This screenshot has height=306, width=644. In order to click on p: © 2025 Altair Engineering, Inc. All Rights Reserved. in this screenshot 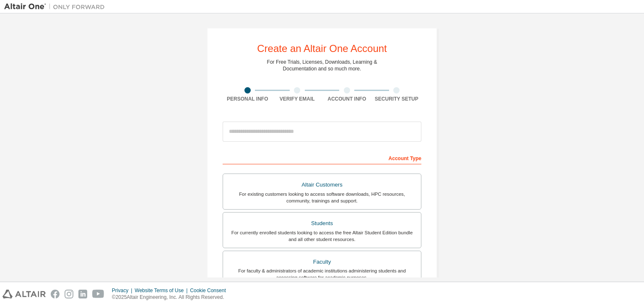, I will do `click(172, 297)`.